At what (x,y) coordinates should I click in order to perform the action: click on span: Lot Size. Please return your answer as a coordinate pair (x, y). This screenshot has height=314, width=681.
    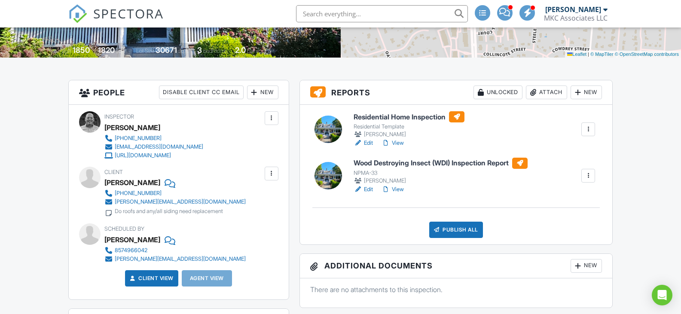
    Looking at the image, I should click on (145, 51).